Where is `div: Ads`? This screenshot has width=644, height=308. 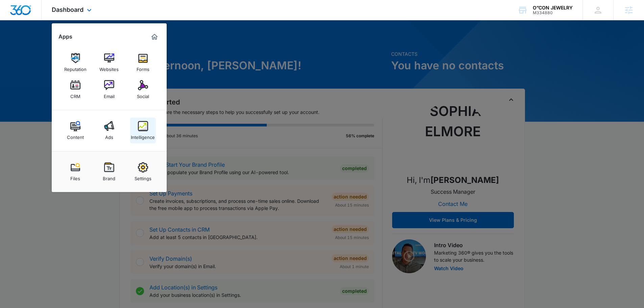 div: Ads is located at coordinates (109, 135).